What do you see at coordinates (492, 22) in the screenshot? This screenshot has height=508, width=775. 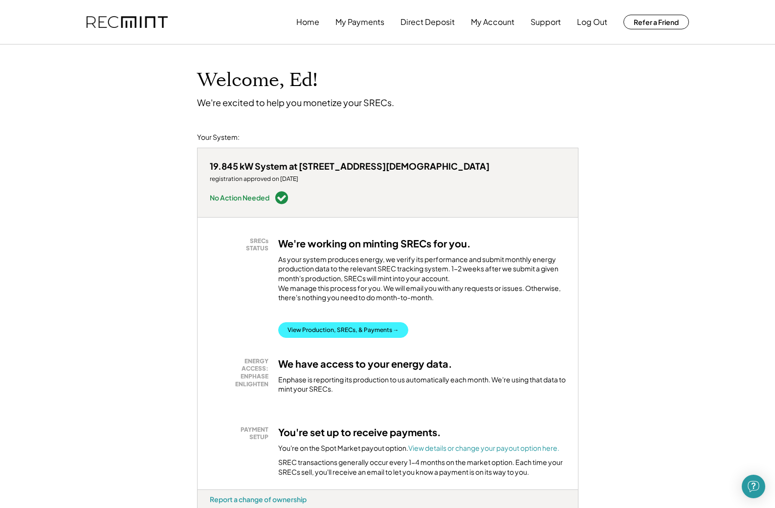 I see `button: My Account` at bounding box center [492, 22].